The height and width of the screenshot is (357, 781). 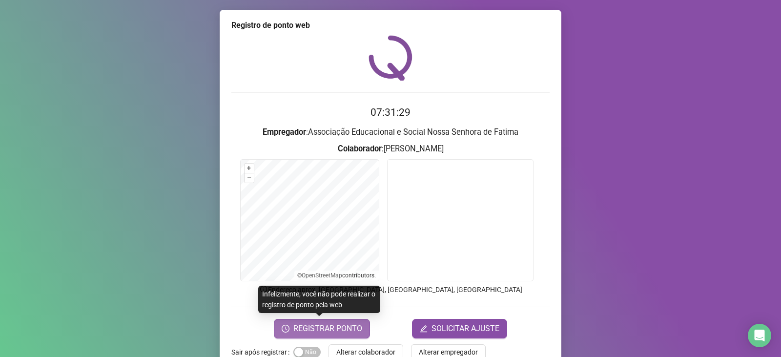 I want to click on span: SOLICITAR AJUSTE, so click(x=465, y=329).